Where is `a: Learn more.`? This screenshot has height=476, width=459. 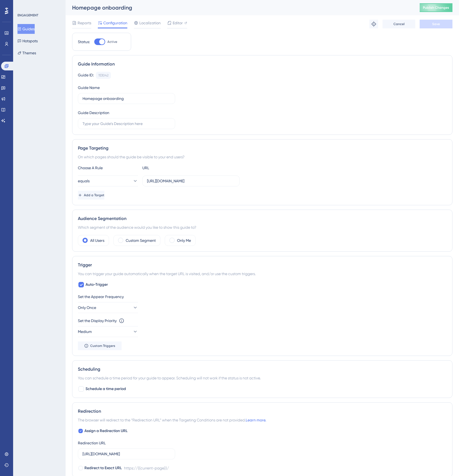
a: Learn more. is located at coordinates (256, 420).